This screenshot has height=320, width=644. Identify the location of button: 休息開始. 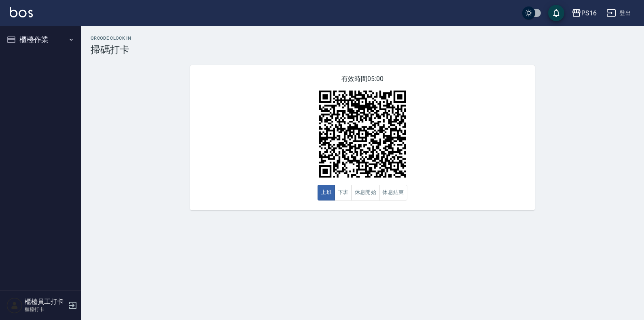
(366, 192).